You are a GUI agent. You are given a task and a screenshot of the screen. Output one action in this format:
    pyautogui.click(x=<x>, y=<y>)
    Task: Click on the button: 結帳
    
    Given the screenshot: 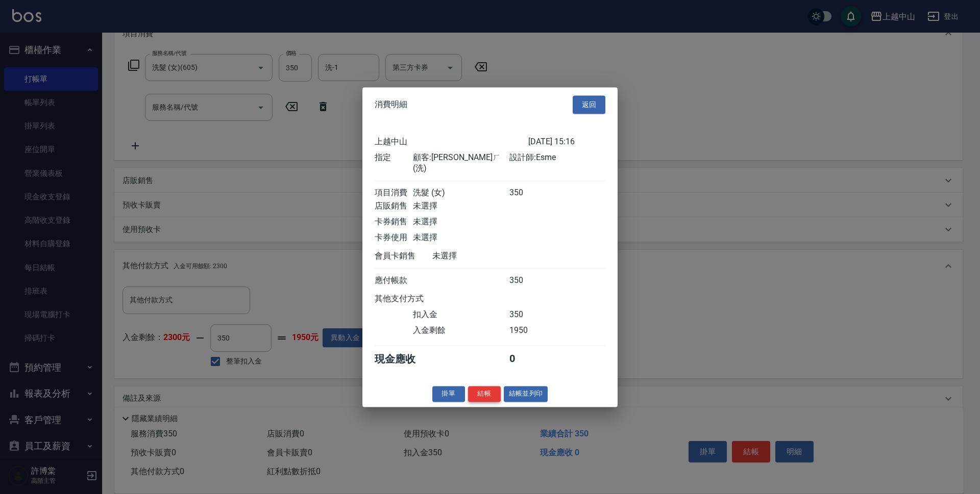 What is the action you would take?
    pyautogui.click(x=485, y=394)
    